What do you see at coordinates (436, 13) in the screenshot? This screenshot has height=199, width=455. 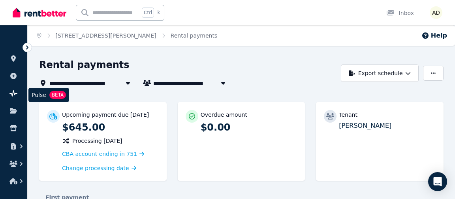 I see `img: Ayushi Dewan` at bounding box center [436, 13].